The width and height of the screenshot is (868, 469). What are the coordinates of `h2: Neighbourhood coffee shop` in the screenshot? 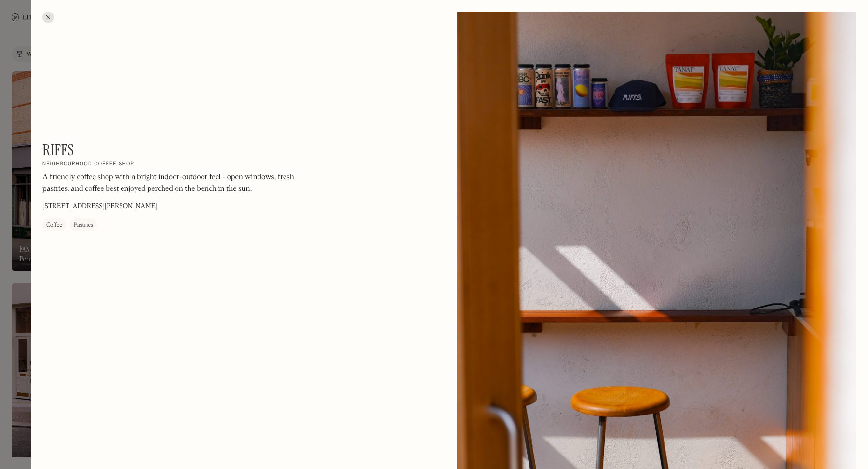 It's located at (88, 164).